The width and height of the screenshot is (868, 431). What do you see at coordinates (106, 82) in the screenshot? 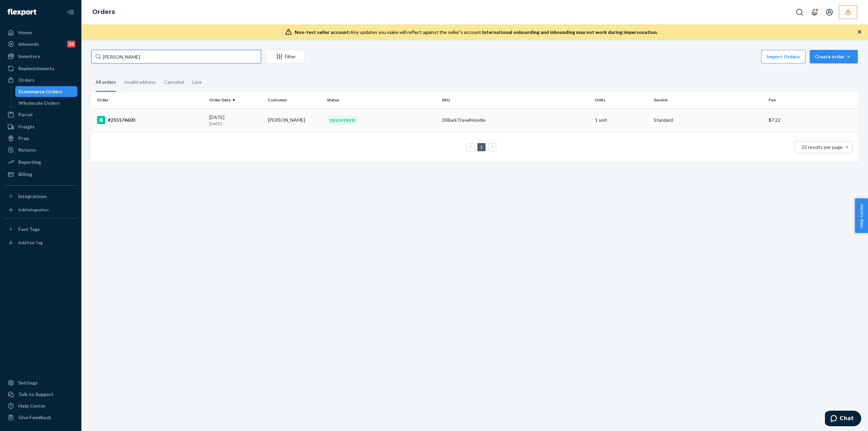
I see `div: All orders` at bounding box center [106, 82].